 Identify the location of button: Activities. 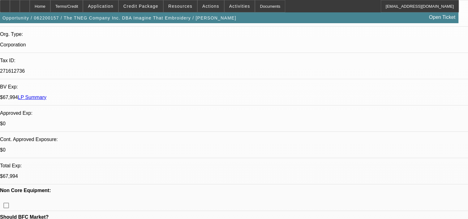
(239, 6).